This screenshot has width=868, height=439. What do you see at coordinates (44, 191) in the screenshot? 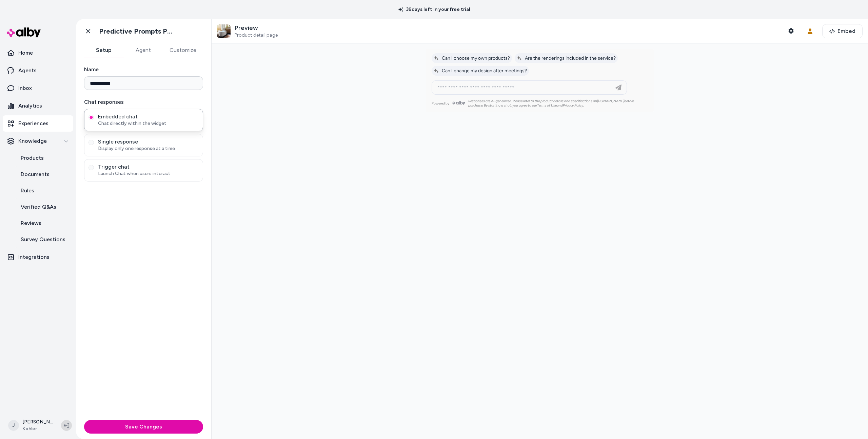
I see `a: Rules` at bounding box center [44, 191].